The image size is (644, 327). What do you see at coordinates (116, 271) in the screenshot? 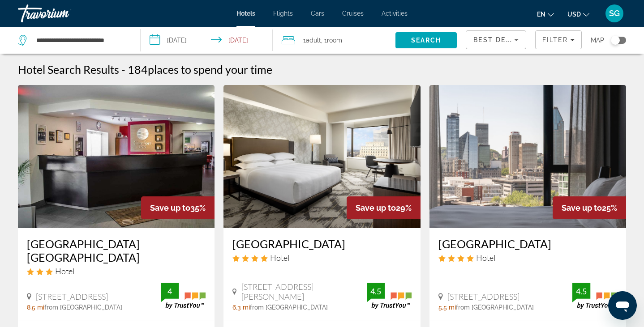
I see `div: 3 star Hotel` at bounding box center [116, 271].